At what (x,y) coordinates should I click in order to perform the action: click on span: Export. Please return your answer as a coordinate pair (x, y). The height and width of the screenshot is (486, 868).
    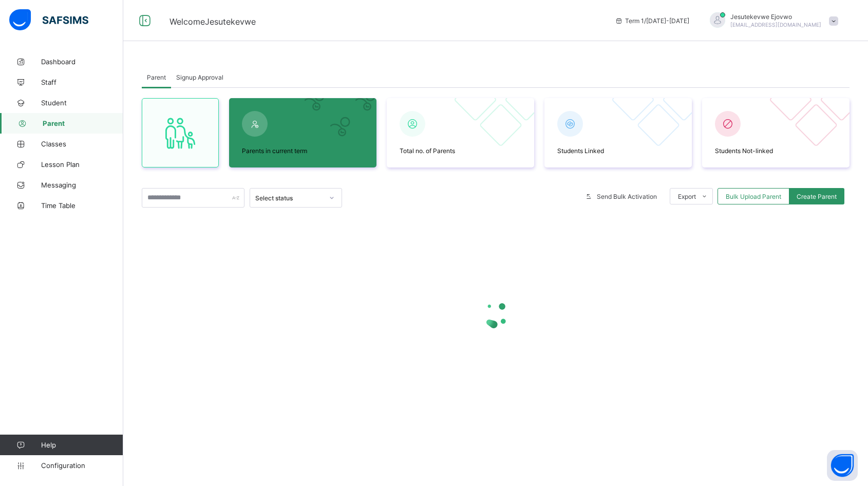
    Looking at the image, I should click on (687, 196).